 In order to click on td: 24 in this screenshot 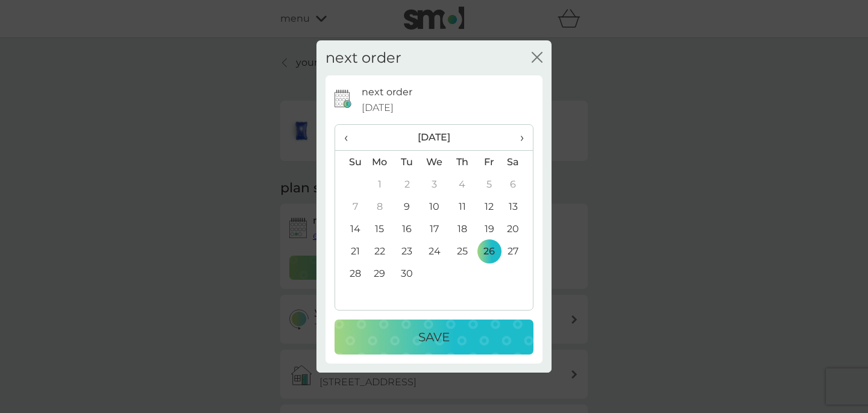, I will do `click(434, 251)`.